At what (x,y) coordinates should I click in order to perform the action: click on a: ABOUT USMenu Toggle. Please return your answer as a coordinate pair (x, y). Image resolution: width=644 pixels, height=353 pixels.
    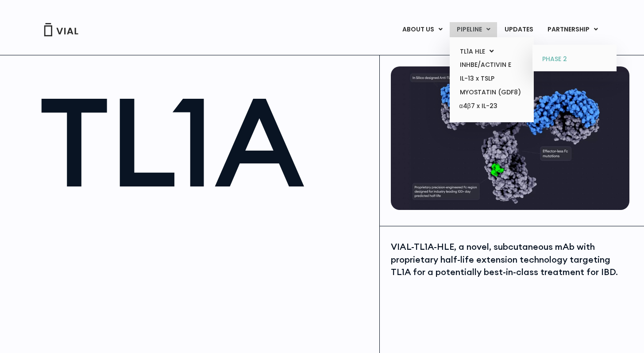
    Looking at the image, I should click on (422, 30).